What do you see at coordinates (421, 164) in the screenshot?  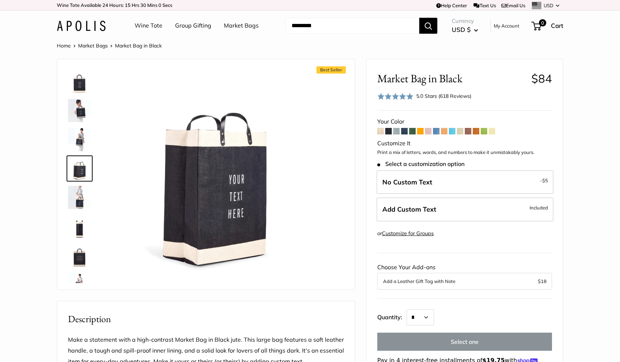 I see `span: Select a customization option` at bounding box center [421, 164].